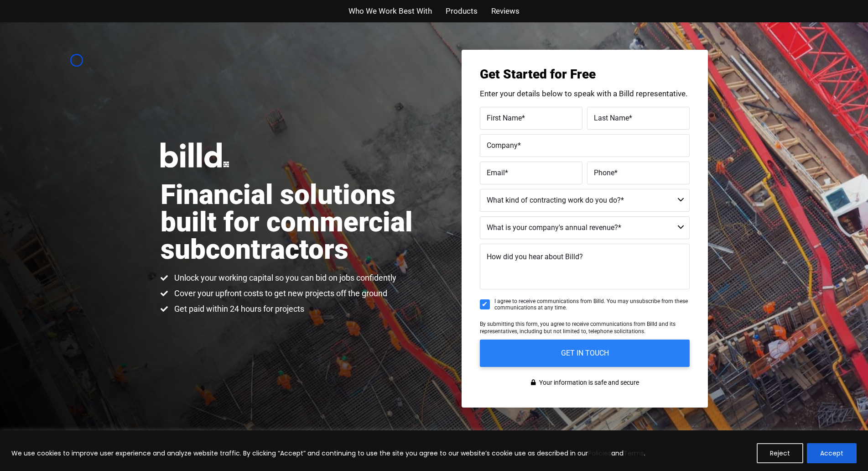 Image resolution: width=868 pixels, height=471 pixels. I want to click on span: How did you hear about Billd?, so click(534, 257).